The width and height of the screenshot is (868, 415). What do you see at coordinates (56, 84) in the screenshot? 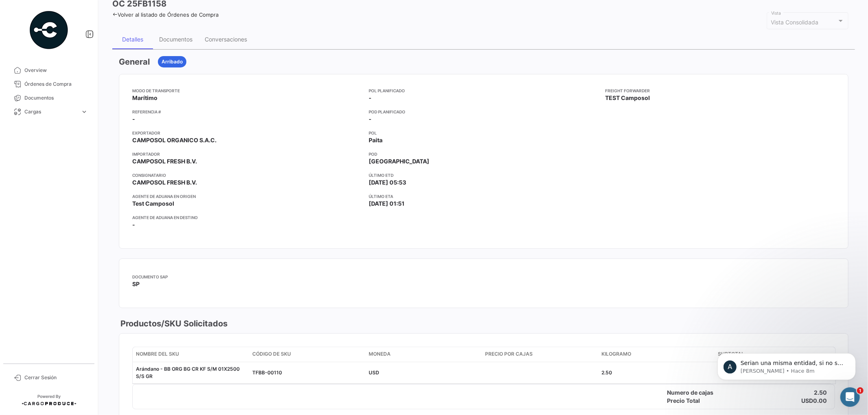
I see `span: Órdenes de Compra` at bounding box center [56, 84].